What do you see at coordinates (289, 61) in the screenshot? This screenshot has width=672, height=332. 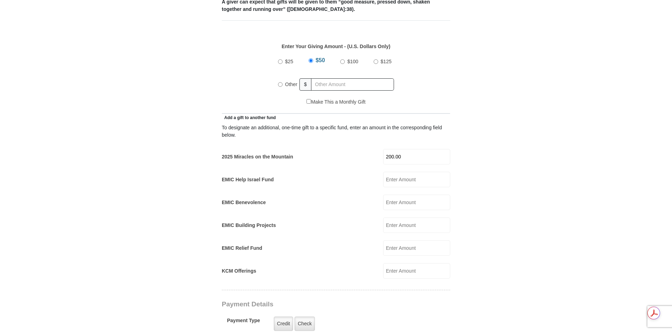 I see `span: $25` at bounding box center [289, 61].